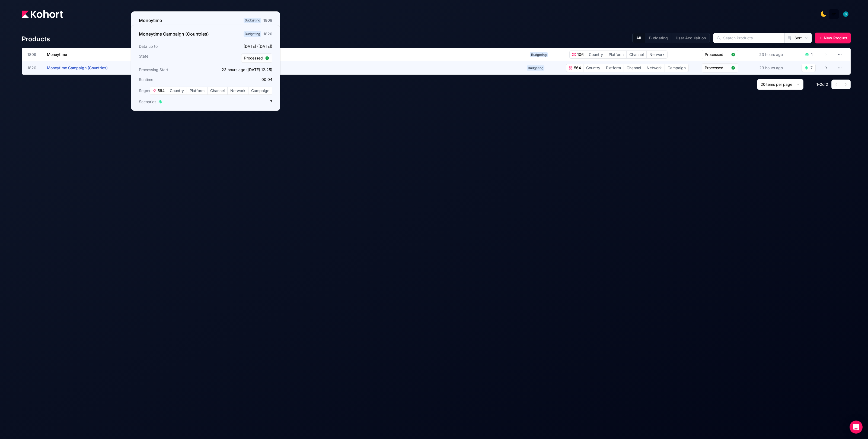  What do you see at coordinates (812, 55) in the screenshot?
I see `div: 1` at bounding box center [812, 55].